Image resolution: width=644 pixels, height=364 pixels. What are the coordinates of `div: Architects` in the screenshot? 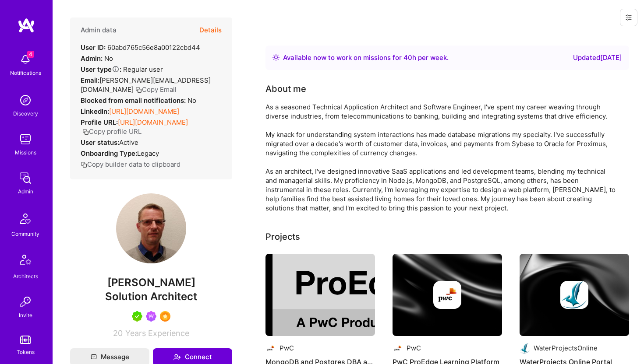 It's located at (26, 276).